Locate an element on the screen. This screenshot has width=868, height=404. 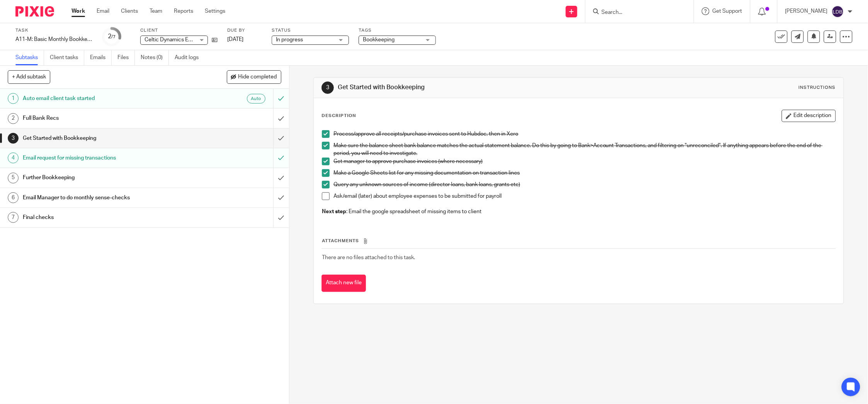
p: Get manager to approve purchase invoices (where necessary) is located at coordinates (584, 161).